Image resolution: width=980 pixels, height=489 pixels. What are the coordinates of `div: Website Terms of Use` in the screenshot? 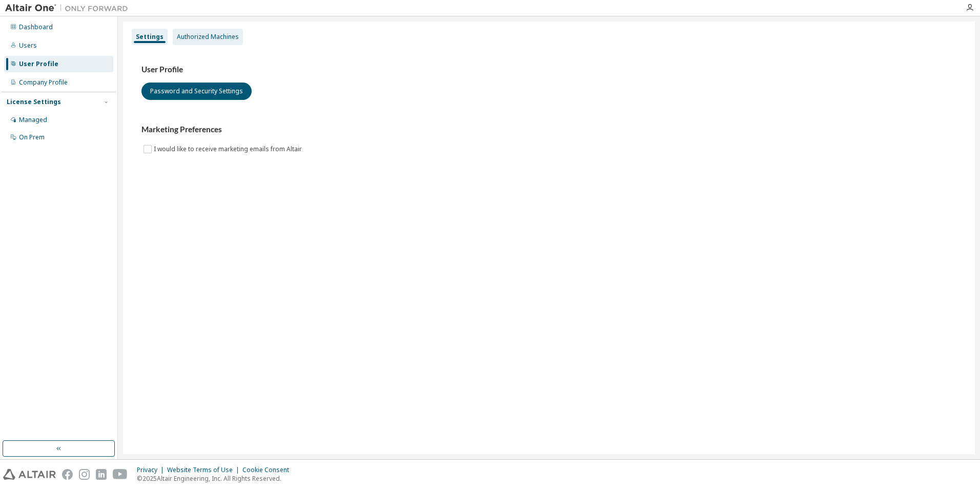 It's located at (204, 470).